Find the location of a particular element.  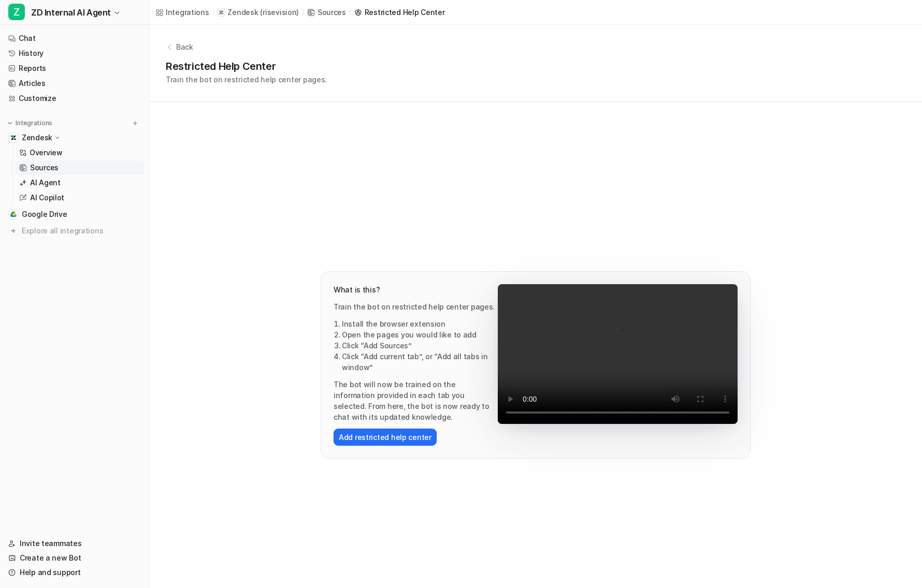

video: Your browser does not support the video tag. is located at coordinates (618, 354).